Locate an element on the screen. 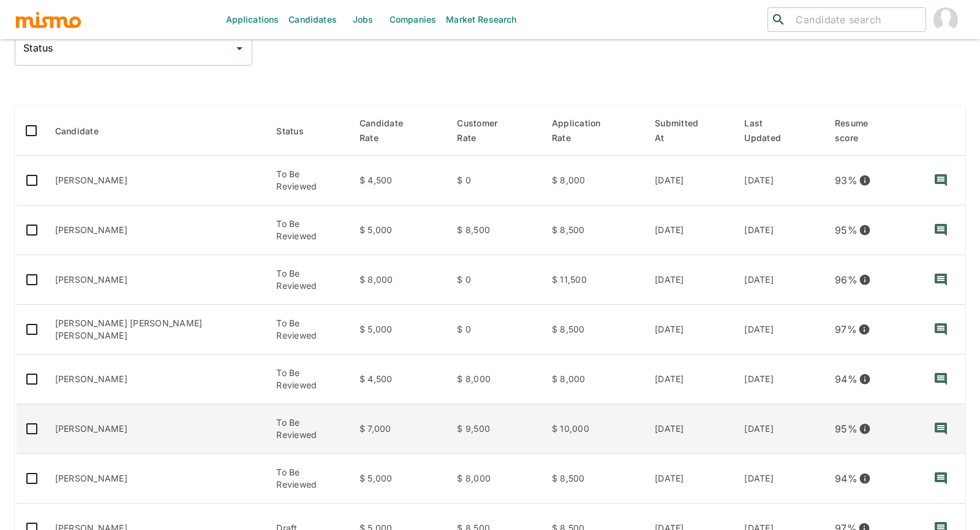  p: 97 % is located at coordinates (846, 330).